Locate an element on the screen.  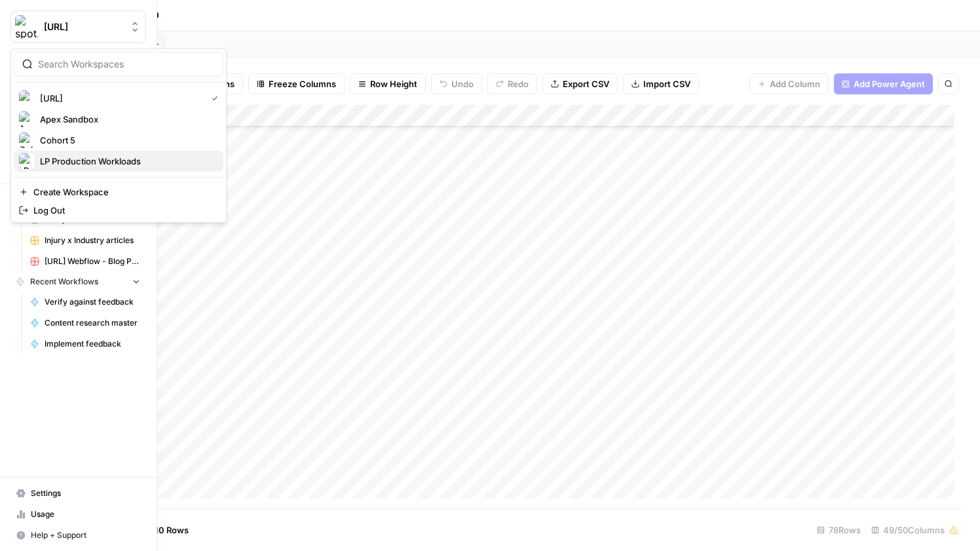
span: Usage is located at coordinates (85, 515).